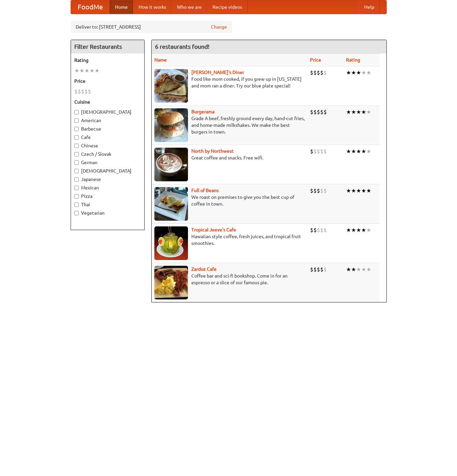 The height and width of the screenshot is (476, 457). I want to click on label: Mexican, so click(108, 188).